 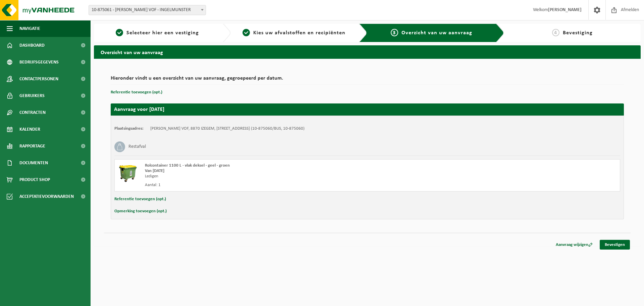 I want to click on span: Bedrijfsgegevens, so click(x=39, y=62).